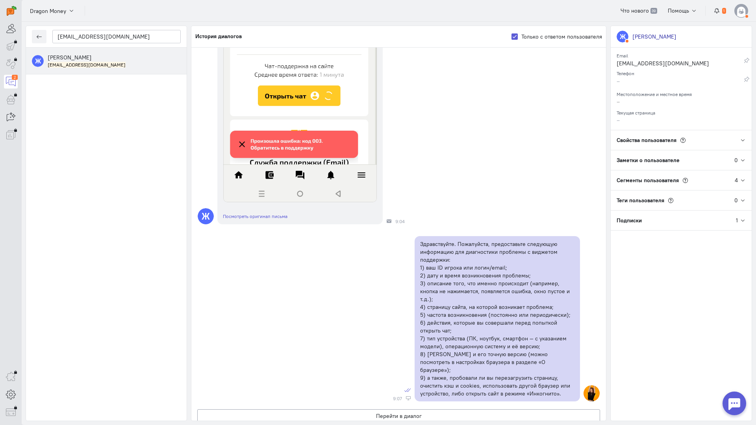 This screenshot has width=756, height=425. What do you see at coordinates (736, 220) in the screenshot?
I see `div: 1` at bounding box center [736, 220].